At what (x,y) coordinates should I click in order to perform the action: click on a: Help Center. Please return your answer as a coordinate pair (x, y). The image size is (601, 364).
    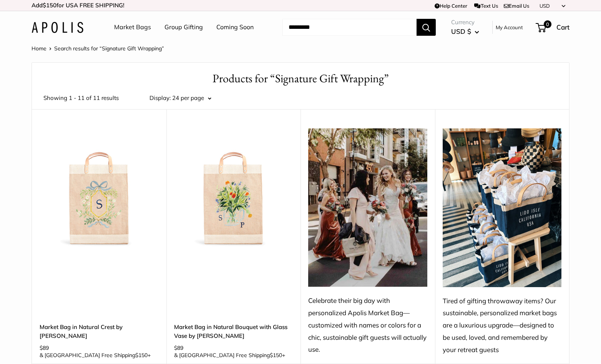
    Looking at the image, I should click on (451, 6).